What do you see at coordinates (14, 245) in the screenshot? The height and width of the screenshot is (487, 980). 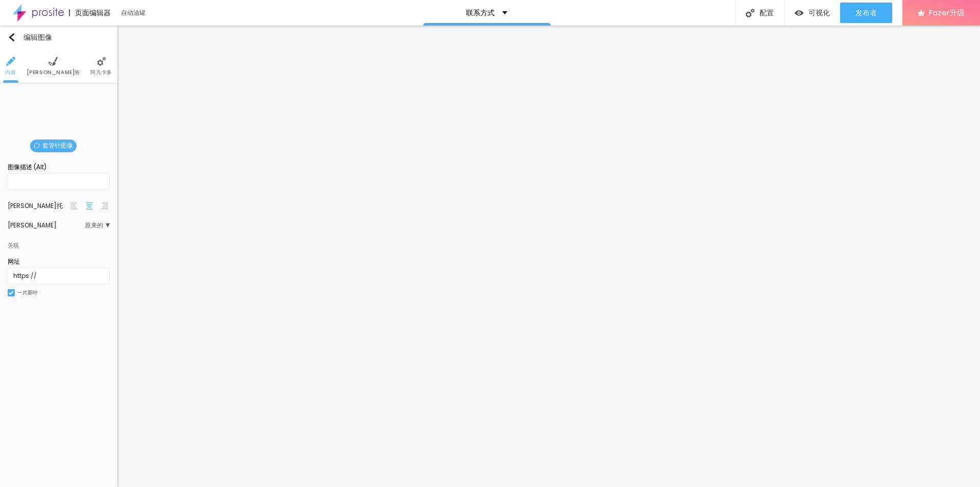 I see `font: 关联` at bounding box center [14, 245].